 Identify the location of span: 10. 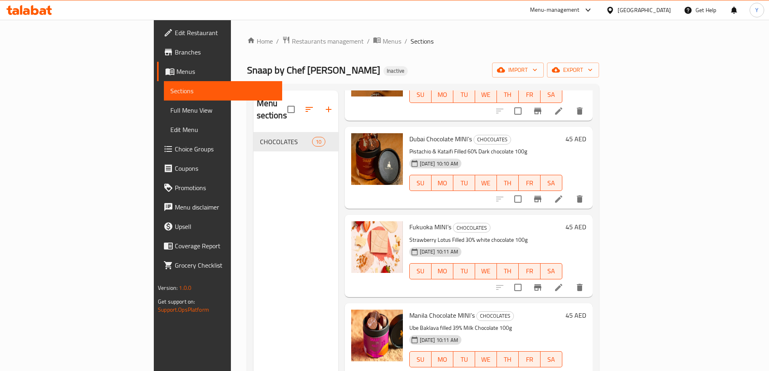
(318, 142).